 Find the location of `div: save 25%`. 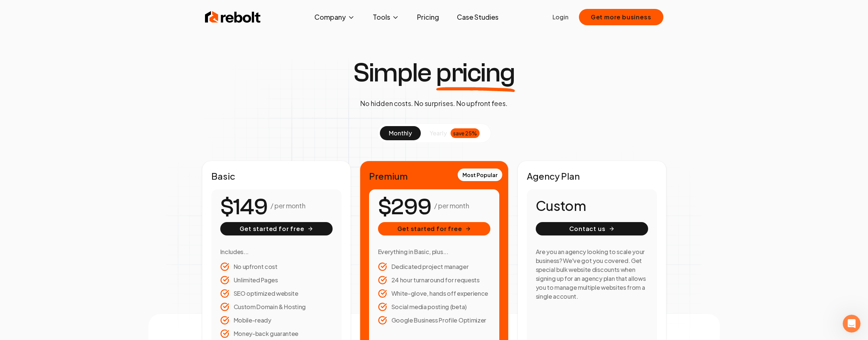

div: save 25% is located at coordinates (465, 133).